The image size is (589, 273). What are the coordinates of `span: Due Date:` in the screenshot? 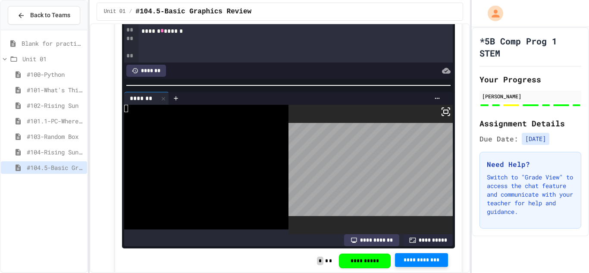 It's located at (499, 139).